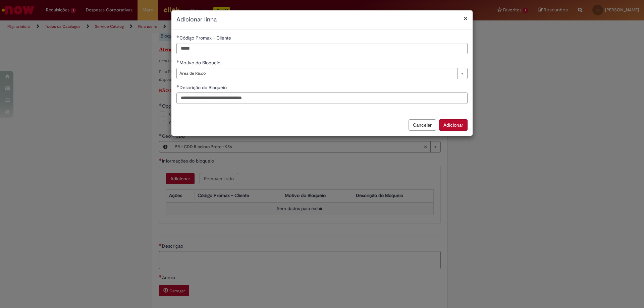 Image resolution: width=644 pixels, height=308 pixels. What do you see at coordinates (466, 18) in the screenshot?
I see `button: Fechar modal` at bounding box center [466, 18].